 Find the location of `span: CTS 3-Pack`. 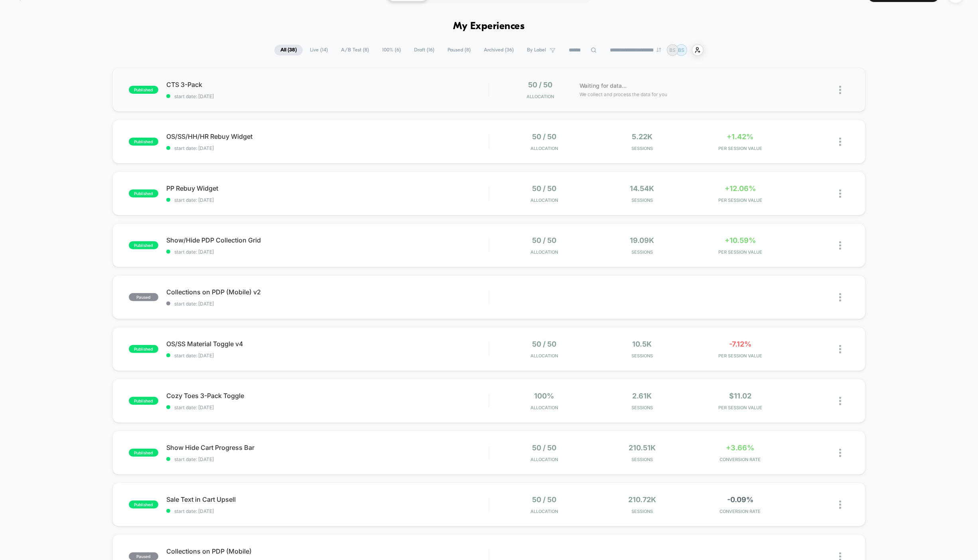

span: CTS 3-Pack is located at coordinates (327, 85).